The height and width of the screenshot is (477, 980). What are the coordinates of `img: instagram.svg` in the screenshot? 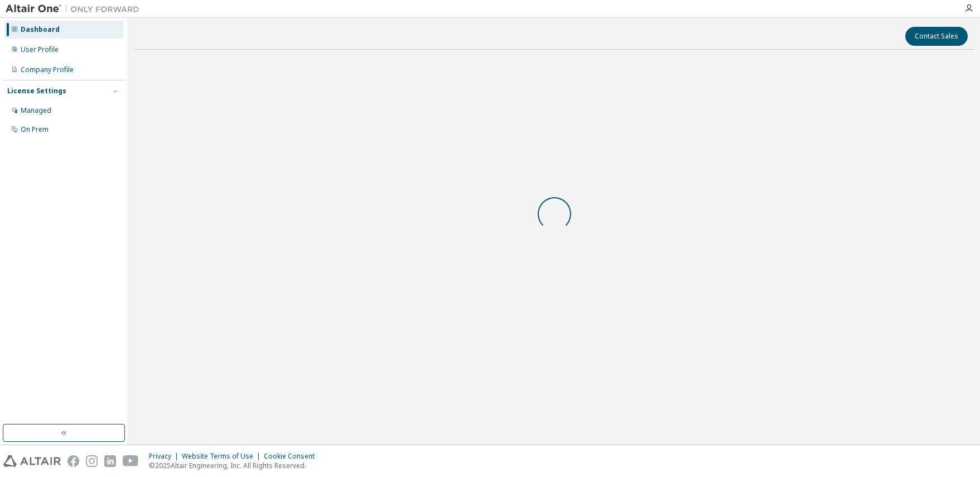 It's located at (92, 461).